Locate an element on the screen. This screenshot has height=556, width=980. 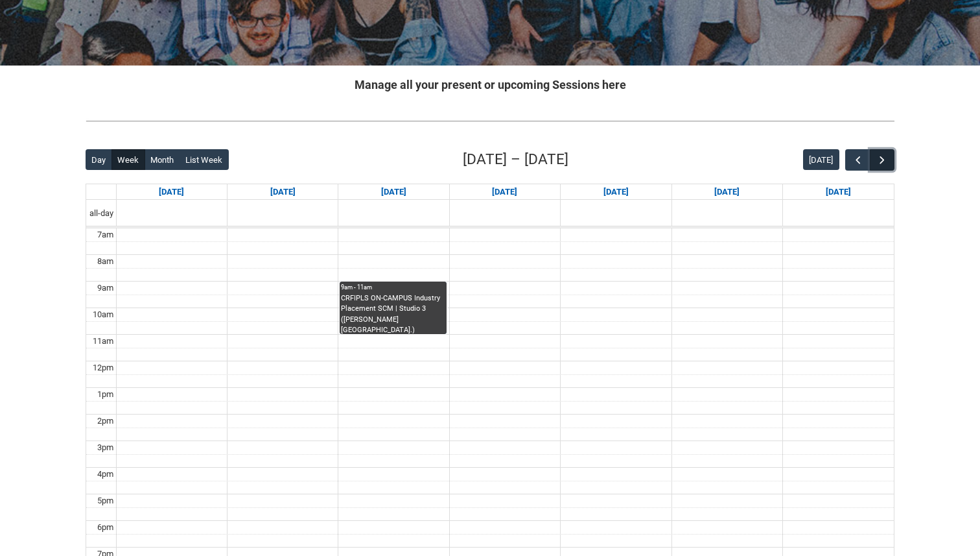
div: 5pm is located at coordinates (105, 500).